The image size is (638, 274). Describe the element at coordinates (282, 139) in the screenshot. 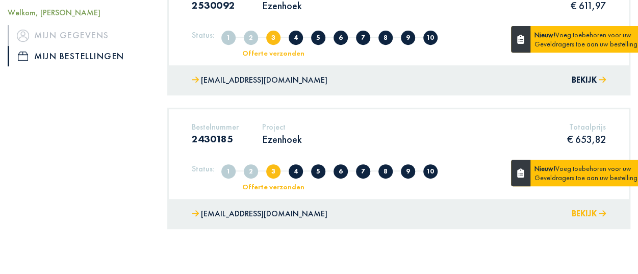

I see `p: Ezenhoek` at that location.